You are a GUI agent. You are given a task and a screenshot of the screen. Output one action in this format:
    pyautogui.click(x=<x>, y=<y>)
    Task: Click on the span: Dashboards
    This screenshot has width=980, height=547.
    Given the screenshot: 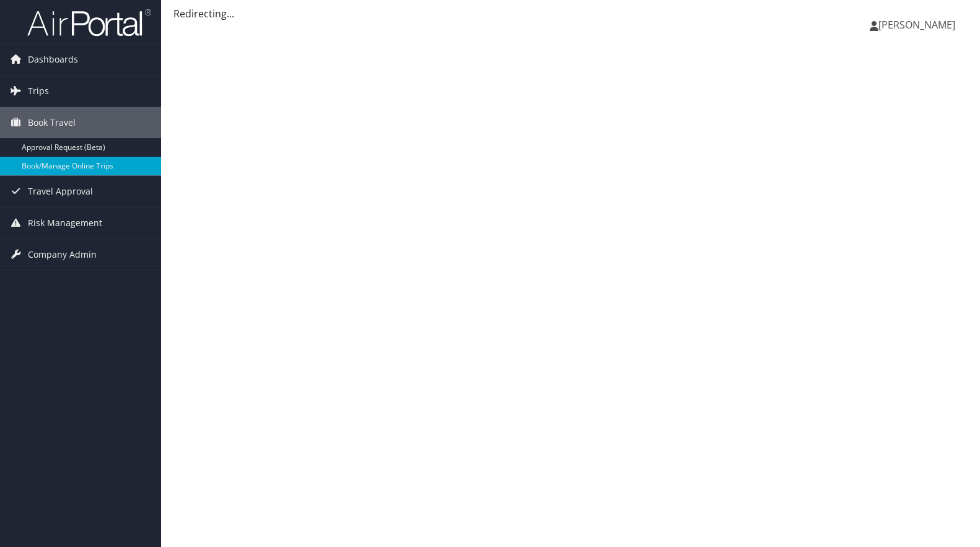 What is the action you would take?
    pyautogui.click(x=53, y=59)
    